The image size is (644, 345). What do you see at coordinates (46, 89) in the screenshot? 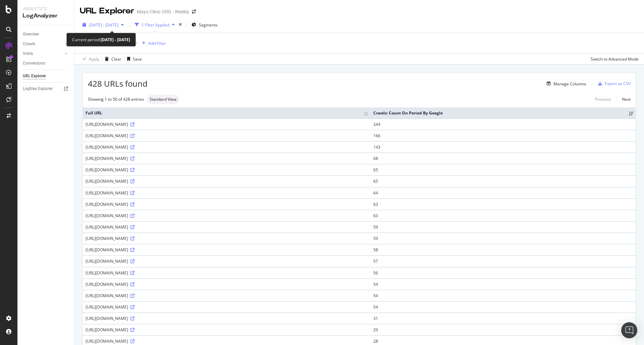
I see `a: Logfiles Explorer` at bounding box center [46, 89].